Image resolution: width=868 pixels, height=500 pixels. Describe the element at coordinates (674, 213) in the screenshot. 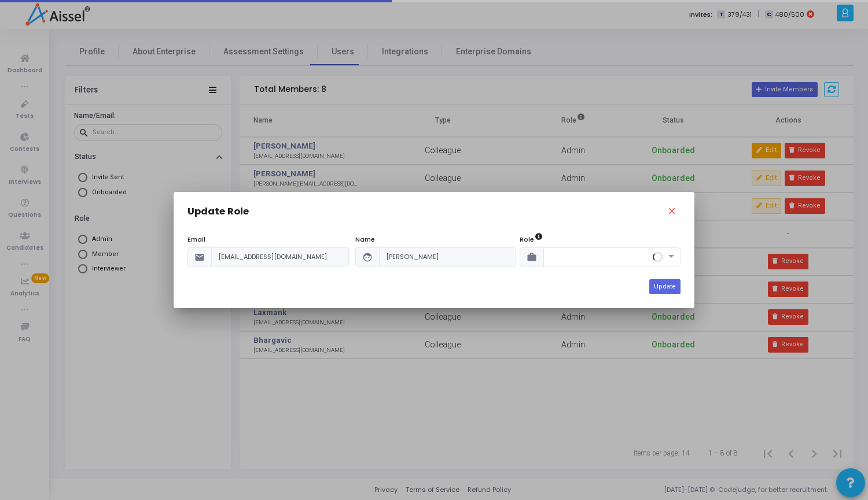

I see `mat-icon: close` at that location.